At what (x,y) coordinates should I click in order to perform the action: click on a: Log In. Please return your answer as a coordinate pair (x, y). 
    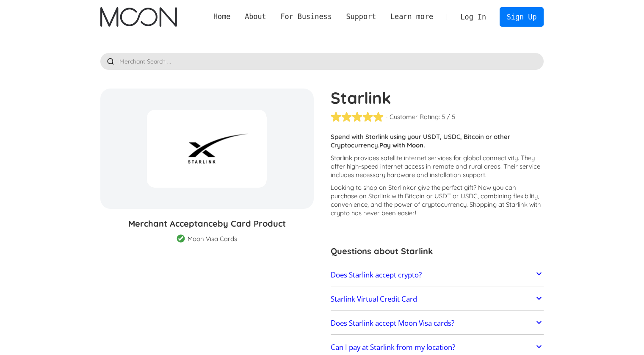
    Looking at the image, I should click on (473, 17).